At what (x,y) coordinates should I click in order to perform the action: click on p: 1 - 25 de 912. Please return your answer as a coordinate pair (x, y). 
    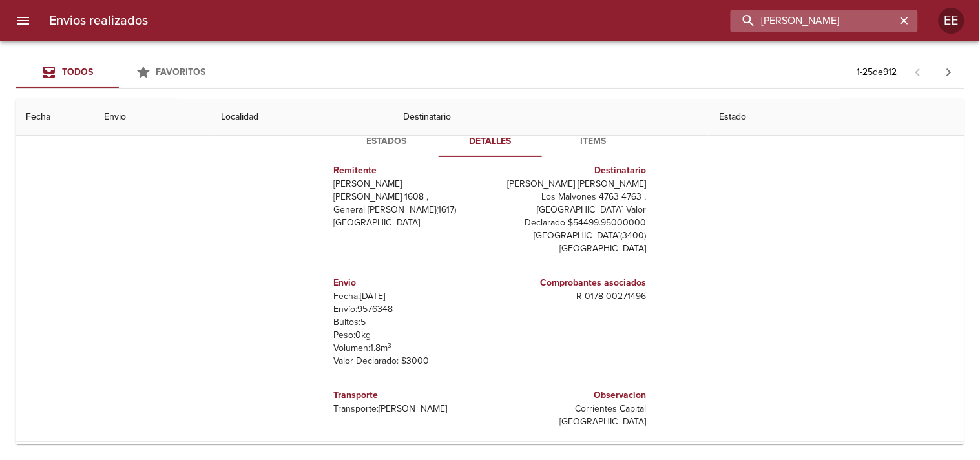
    Looking at the image, I should click on (878, 73).